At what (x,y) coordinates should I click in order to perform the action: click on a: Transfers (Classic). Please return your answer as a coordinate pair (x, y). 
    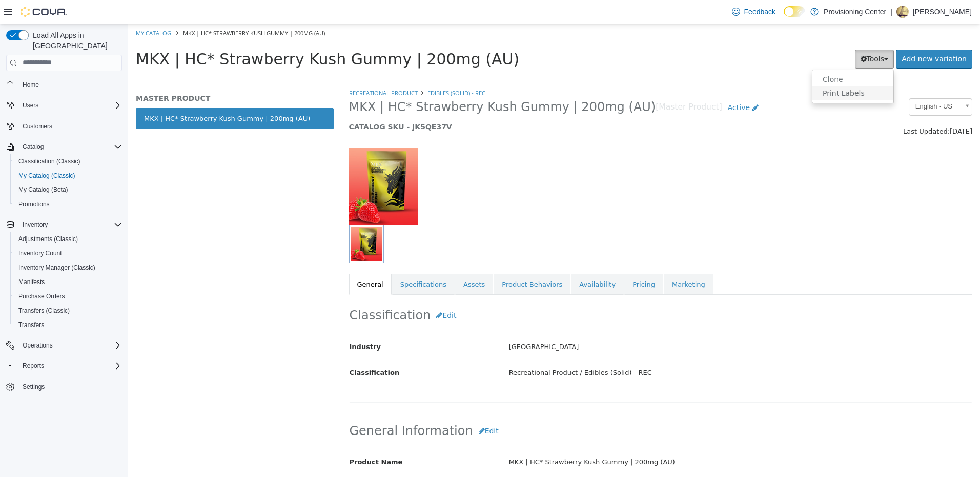
    Looking at the image, I should click on (44, 311).